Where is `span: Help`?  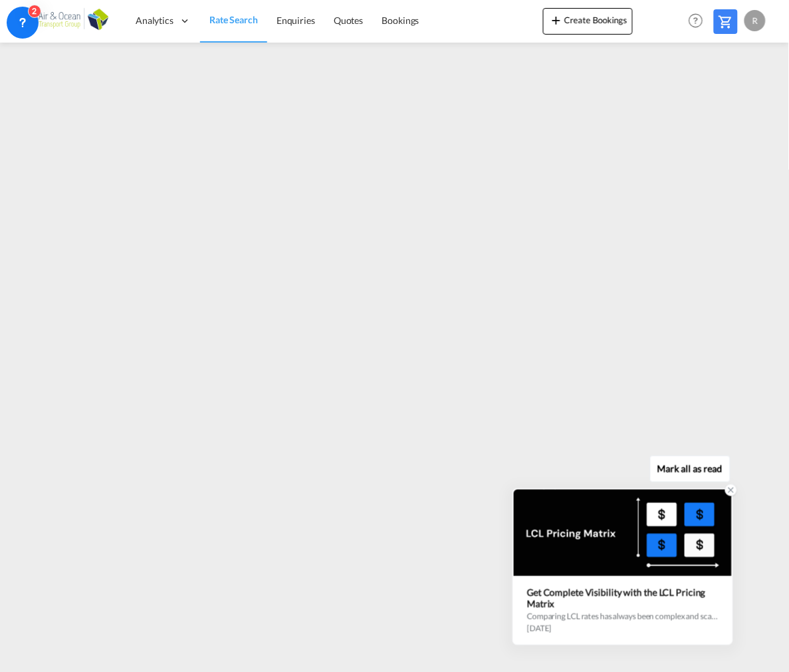
span: Help is located at coordinates (696, 21).